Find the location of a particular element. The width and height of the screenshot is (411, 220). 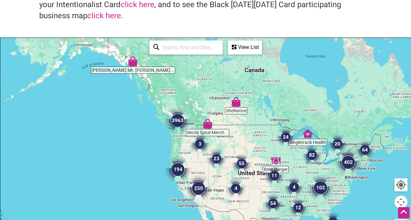

div: View List is located at coordinates (245, 47).